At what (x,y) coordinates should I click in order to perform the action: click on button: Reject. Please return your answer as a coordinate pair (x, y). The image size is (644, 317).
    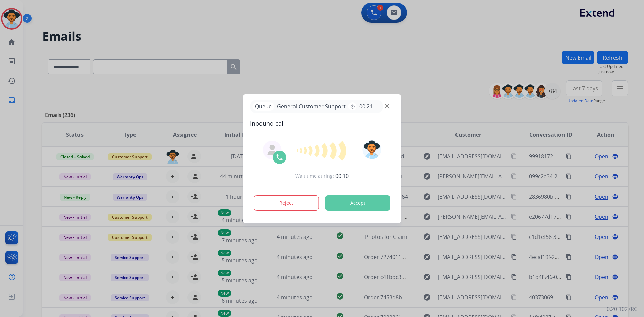
    Looking at the image, I should click on (287, 203).